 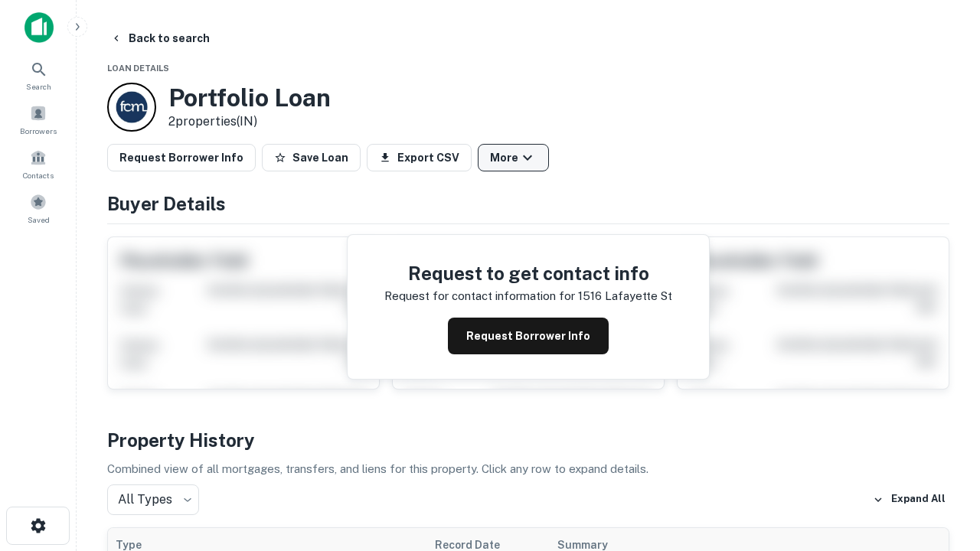 What do you see at coordinates (38, 75) in the screenshot?
I see `a: Search` at bounding box center [38, 75].